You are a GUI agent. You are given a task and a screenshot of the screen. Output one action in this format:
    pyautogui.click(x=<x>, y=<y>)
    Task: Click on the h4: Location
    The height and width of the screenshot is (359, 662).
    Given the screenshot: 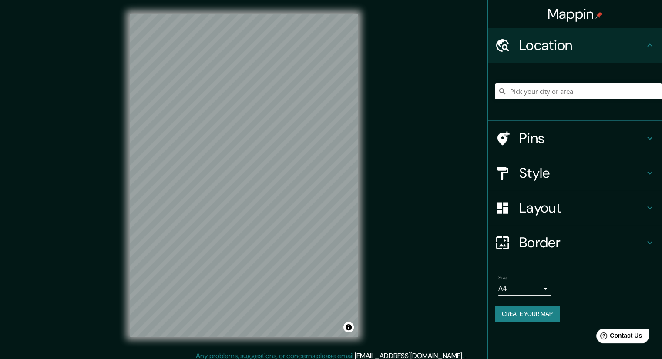 What is the action you would take?
    pyautogui.click(x=582, y=45)
    